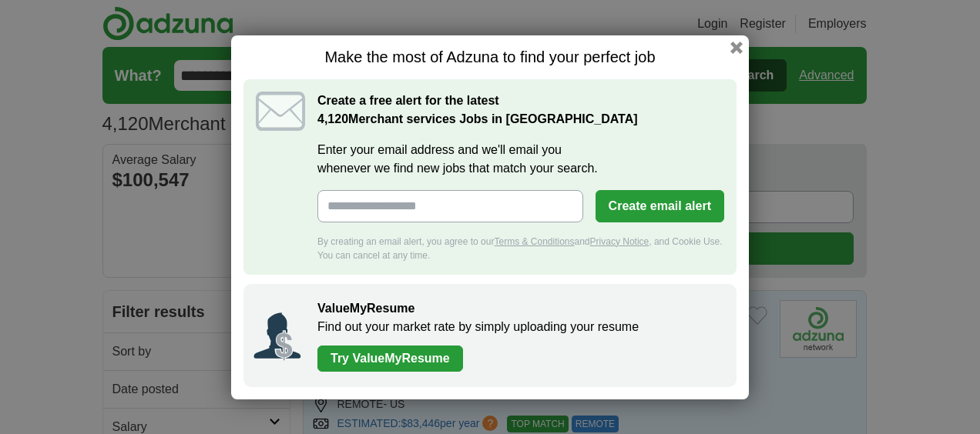 This screenshot has width=980, height=434. What do you see at coordinates (281, 111) in the screenshot?
I see `img: icon_email.svg` at bounding box center [281, 111].